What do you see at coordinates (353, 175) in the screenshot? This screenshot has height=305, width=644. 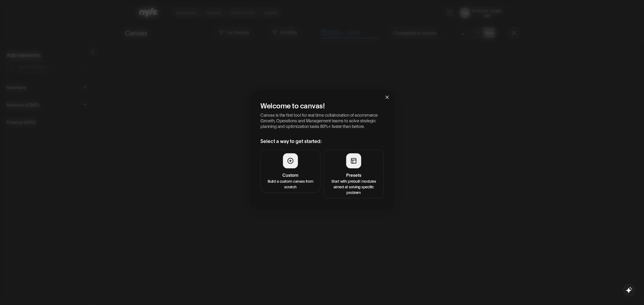 I see `h4: Presets` at bounding box center [353, 175].